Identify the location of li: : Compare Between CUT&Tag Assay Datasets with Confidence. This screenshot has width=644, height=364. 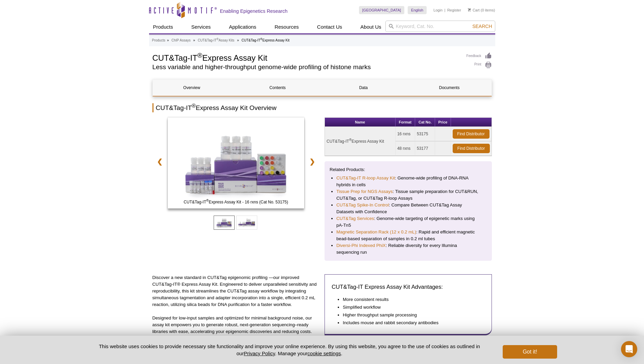
(408, 209).